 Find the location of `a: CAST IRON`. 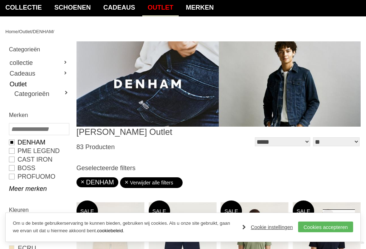

a: CAST IRON is located at coordinates (39, 160).